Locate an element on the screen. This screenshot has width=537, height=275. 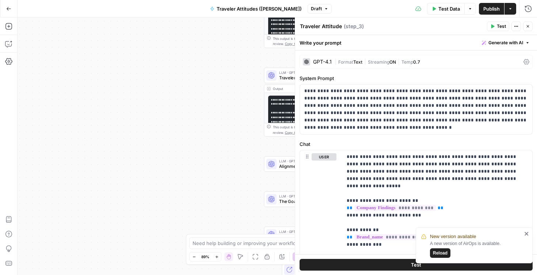
span: Draft is located at coordinates (316, 9).